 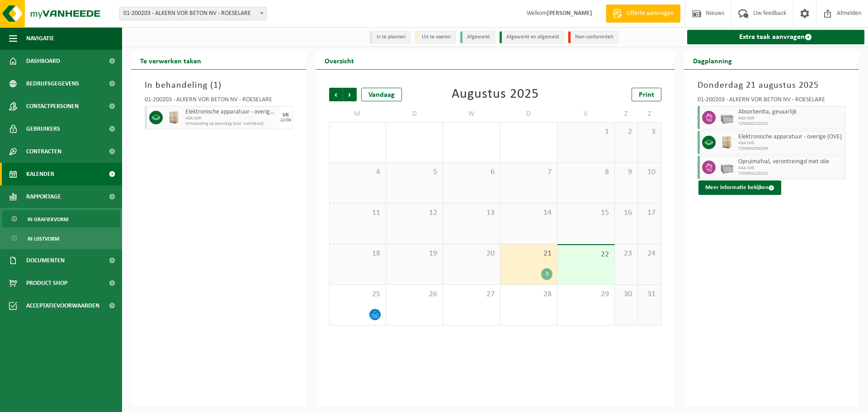 What do you see at coordinates (495, 95) in the screenshot?
I see `div: Augustus 2025` at bounding box center [495, 95].